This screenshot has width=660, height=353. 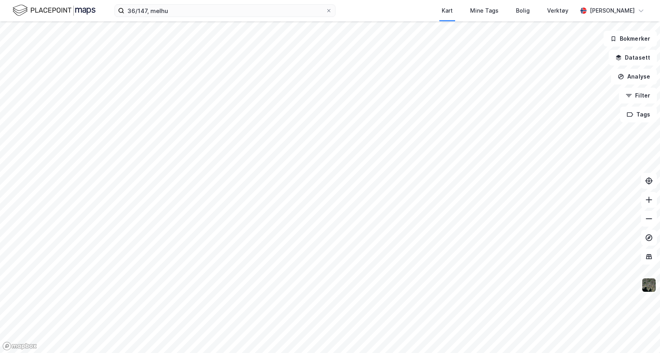 I want to click on div: Verktøy, so click(x=558, y=11).